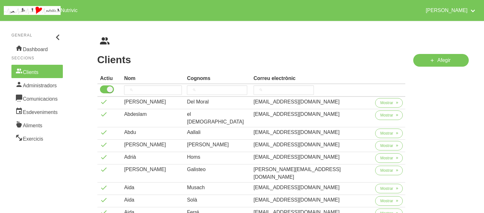 The height and width of the screenshot is (213, 484). I want to click on div: Solà, so click(218, 200).